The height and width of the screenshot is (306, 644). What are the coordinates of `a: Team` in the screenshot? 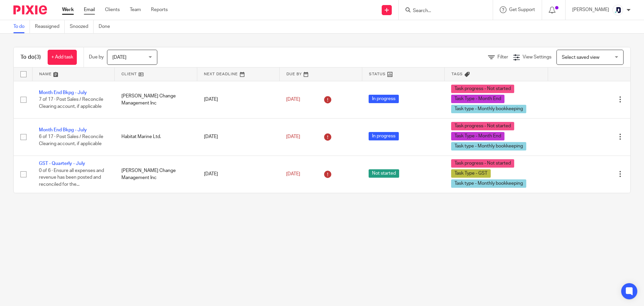 It's located at (135, 10).